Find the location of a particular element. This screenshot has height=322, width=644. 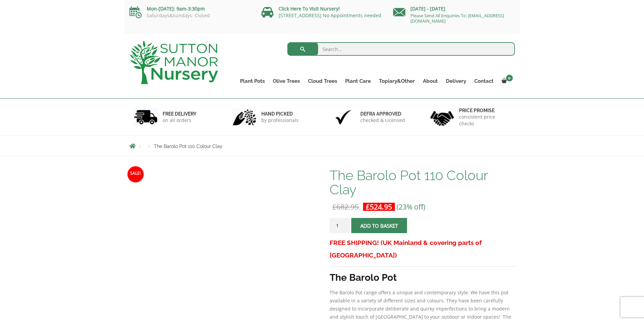

strong: The Barolo Pot is located at coordinates (363, 277).